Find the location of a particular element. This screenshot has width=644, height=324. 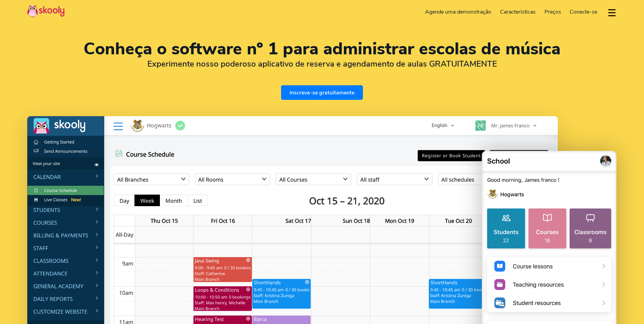

a: Conecte-se is located at coordinates (583, 12).